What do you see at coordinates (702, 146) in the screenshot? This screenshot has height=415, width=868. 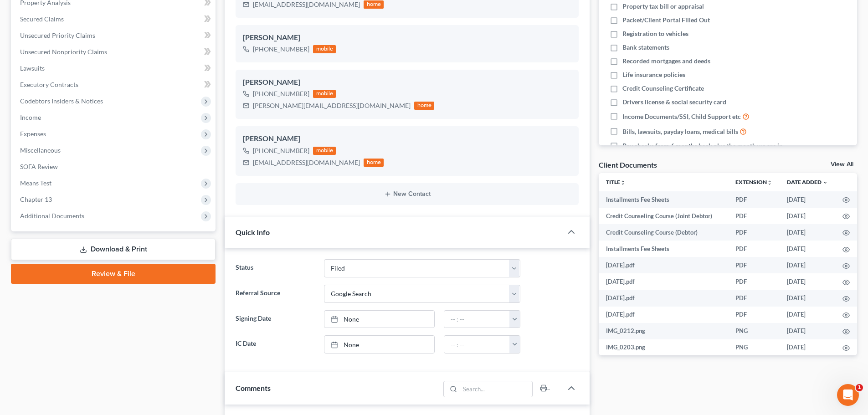 I see `span: Pay checks from 6 months back plus the month we are in` at bounding box center [702, 146].